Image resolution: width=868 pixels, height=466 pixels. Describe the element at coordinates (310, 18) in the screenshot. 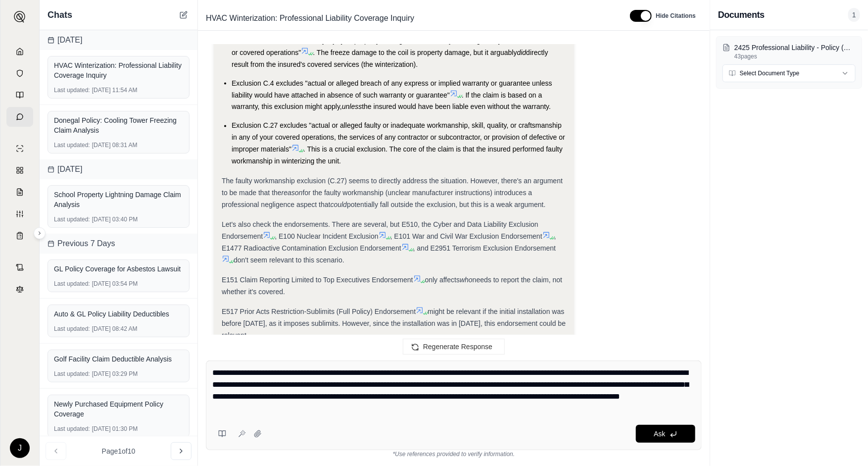

I see `span: HVAC Winterization: Professional Liability Coverage Inquiry` at that location.